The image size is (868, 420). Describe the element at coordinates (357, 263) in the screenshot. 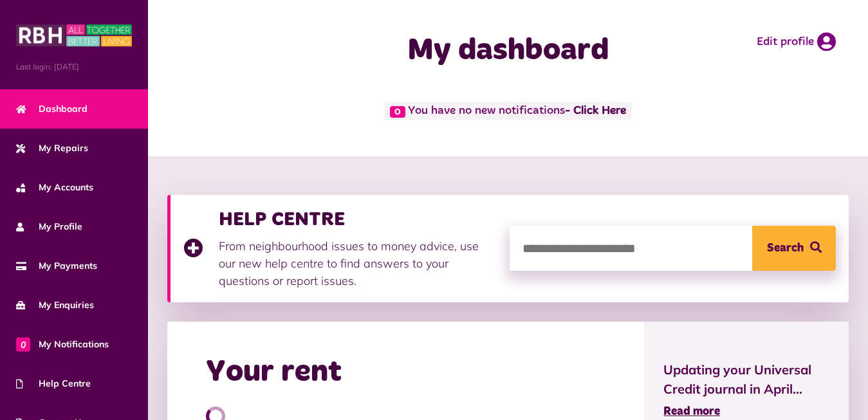

I see `p: From neighbourhood issues to money advice, use our new help centre to find answers to your questi...` at that location.